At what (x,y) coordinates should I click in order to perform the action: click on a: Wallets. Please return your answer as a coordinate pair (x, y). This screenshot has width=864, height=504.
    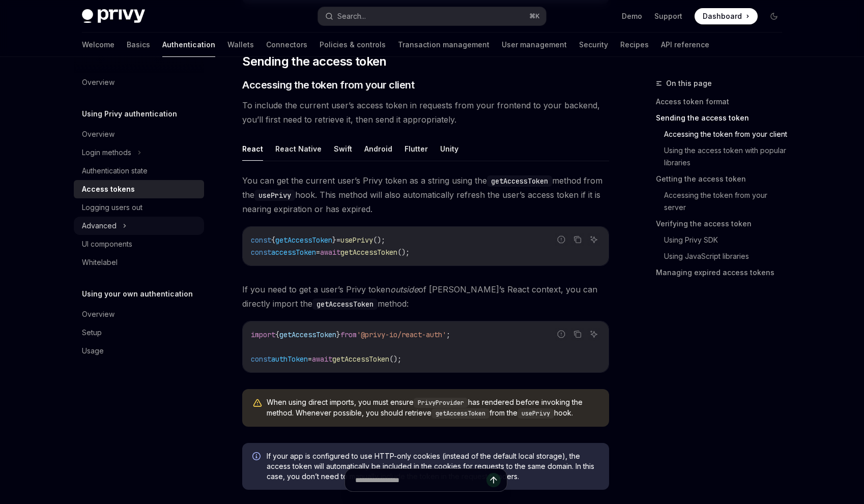
    Looking at the image, I should click on (241, 45).